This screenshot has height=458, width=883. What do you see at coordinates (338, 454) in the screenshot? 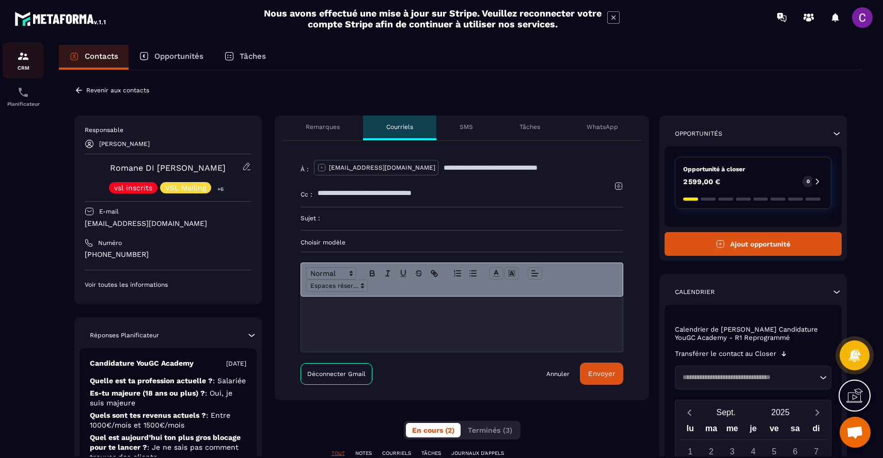
I see `p: TOUT` at bounding box center [338, 454].